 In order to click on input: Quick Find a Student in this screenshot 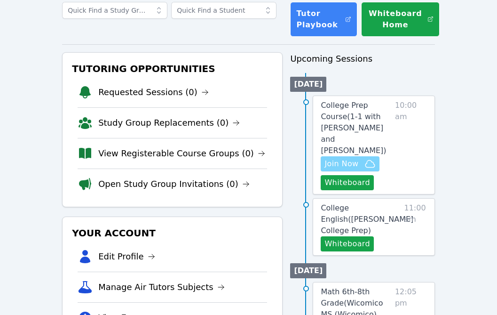, I will do `click(224, 10)`.